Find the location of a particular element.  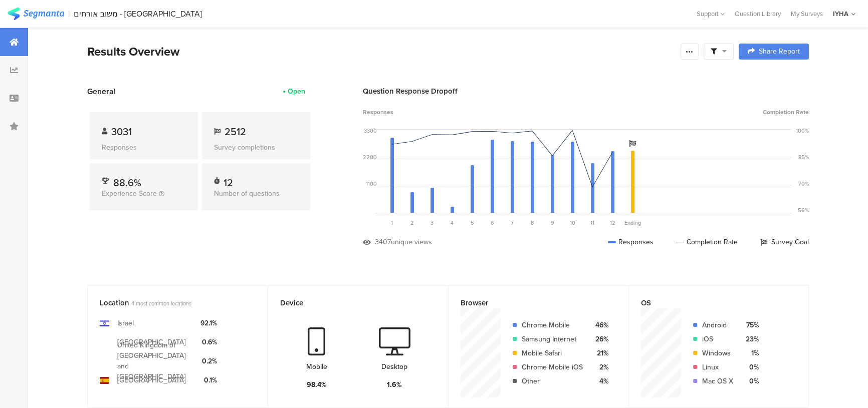

div: 1.6% is located at coordinates (395, 384).